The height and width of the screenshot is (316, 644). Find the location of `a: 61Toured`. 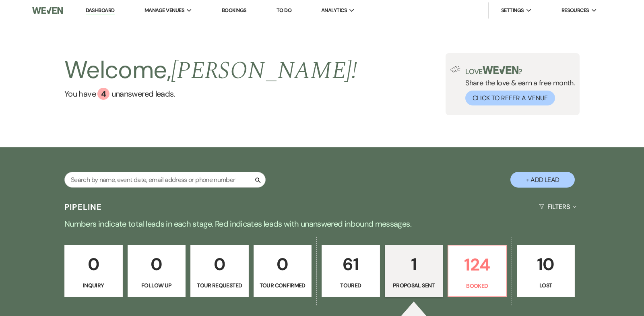

a: 61Toured is located at coordinates (351, 271).